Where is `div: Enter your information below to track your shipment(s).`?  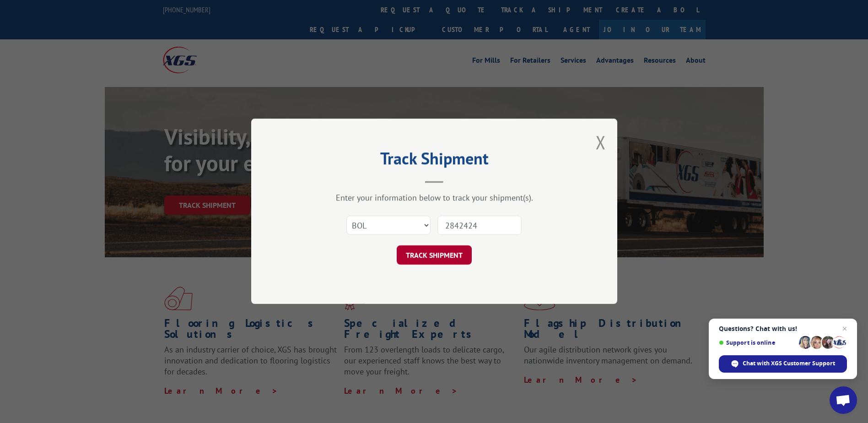
div: Enter your information below to track your shipment(s). is located at coordinates (434, 197).